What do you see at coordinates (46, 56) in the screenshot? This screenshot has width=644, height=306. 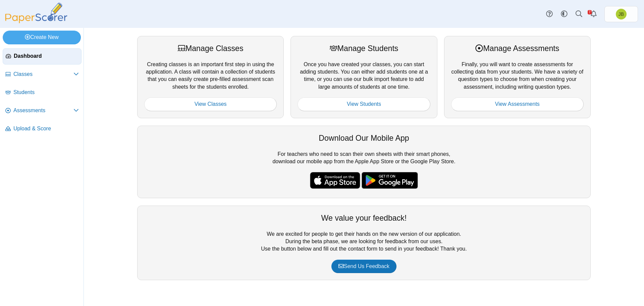 I see `span: Dashboard` at bounding box center [46, 56].